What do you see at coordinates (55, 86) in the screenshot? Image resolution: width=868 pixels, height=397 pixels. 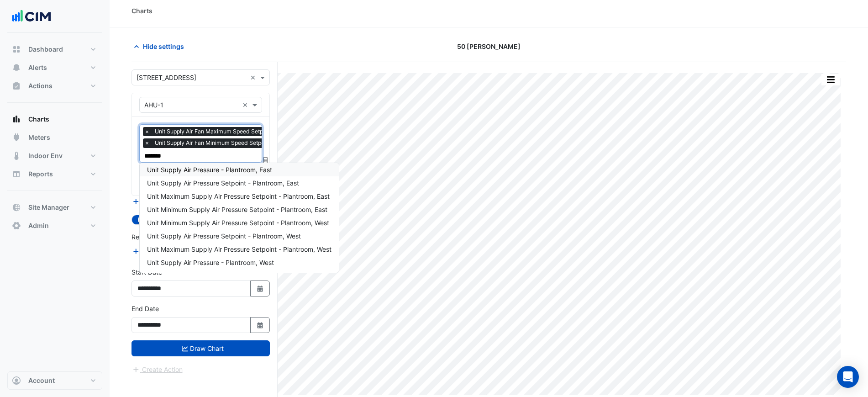 I see `button: Actions` at bounding box center [55, 86].